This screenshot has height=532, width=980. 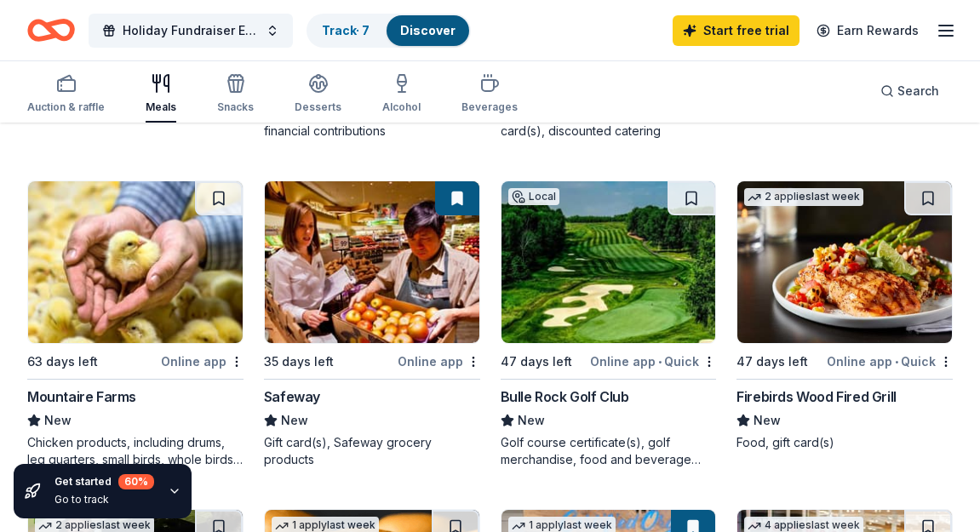 What do you see at coordinates (136, 482) in the screenshot?
I see `div: 60 %` at bounding box center [136, 482].